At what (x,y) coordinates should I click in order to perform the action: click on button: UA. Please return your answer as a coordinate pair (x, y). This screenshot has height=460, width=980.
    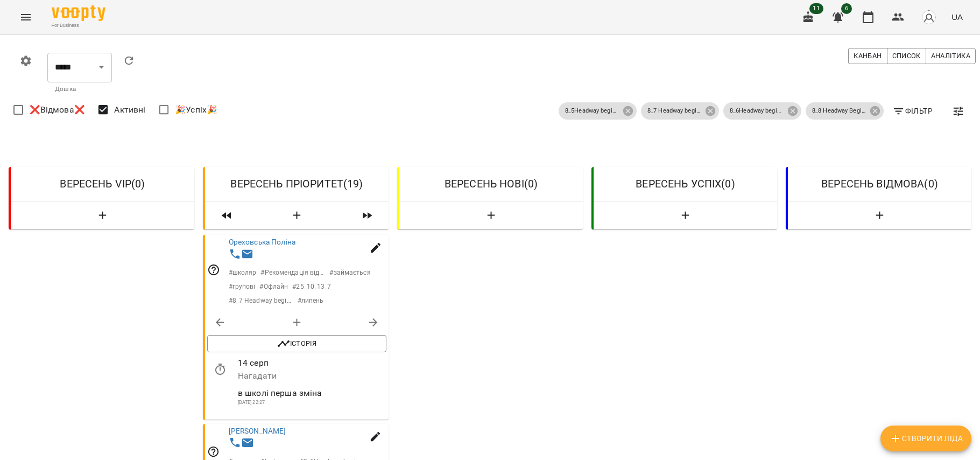
    Looking at the image, I should click on (957, 17).